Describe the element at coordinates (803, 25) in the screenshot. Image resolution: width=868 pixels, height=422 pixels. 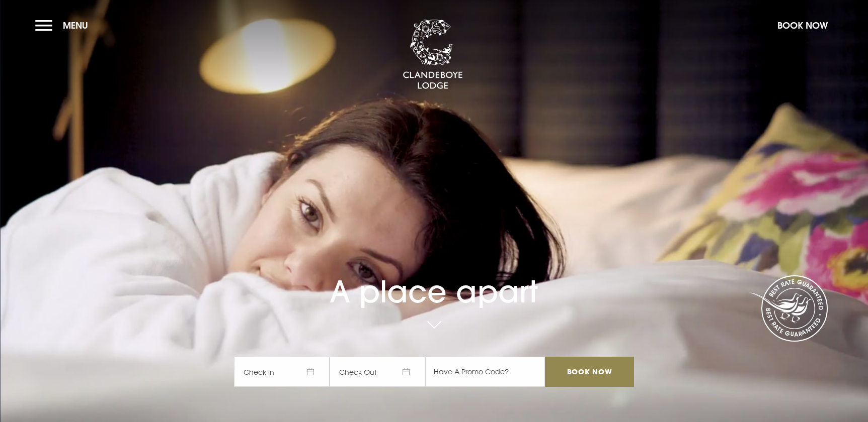
I see `button: Book Now` at that location.